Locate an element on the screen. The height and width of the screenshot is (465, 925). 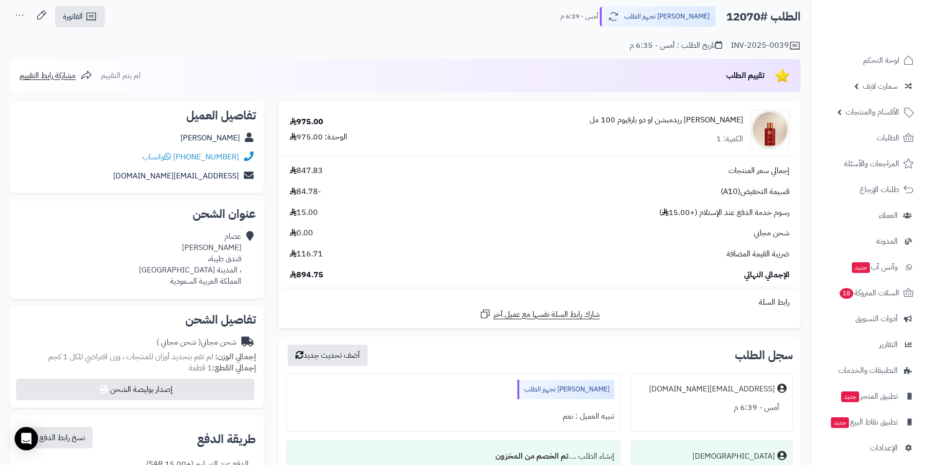
span: إجمالي سعر المنتجات is located at coordinates (758, 171).